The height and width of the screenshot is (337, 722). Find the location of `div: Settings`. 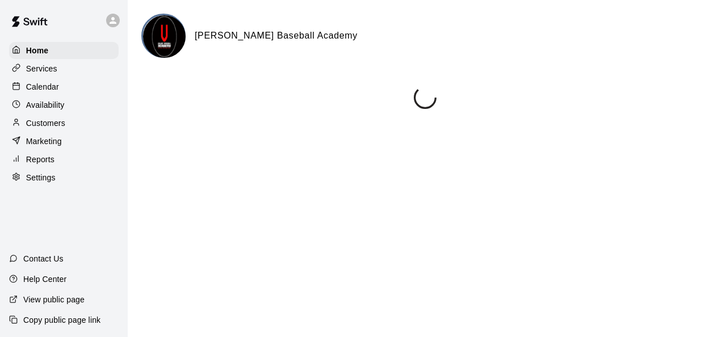

div: Settings is located at coordinates (64, 178).